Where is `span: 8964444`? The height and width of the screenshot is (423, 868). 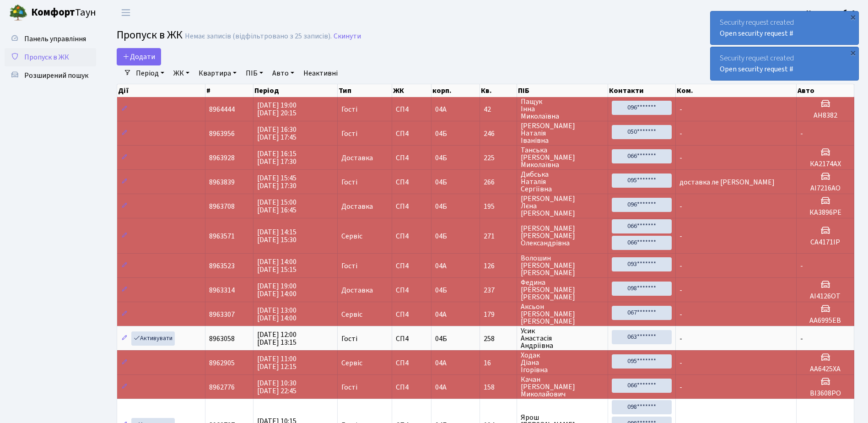 span: 8964444 is located at coordinates (222, 109).